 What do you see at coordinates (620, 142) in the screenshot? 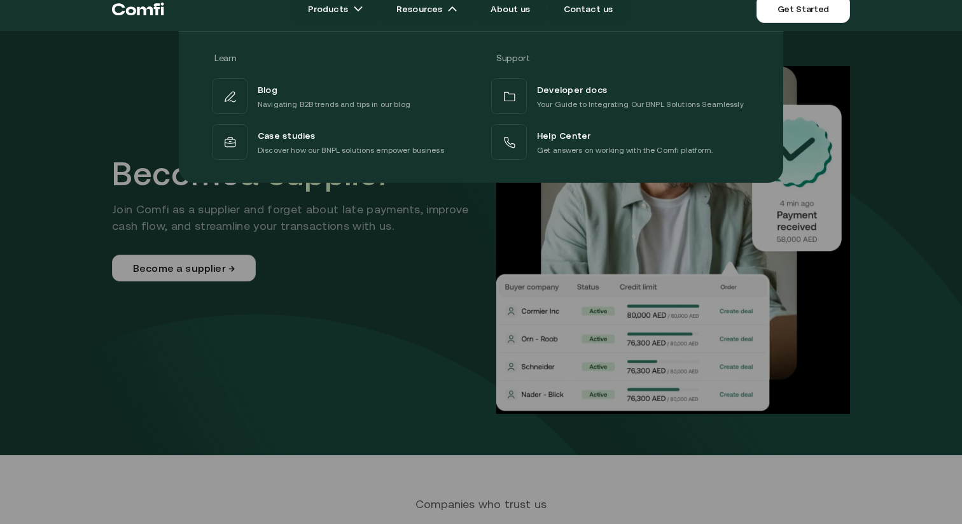
I see `a: Help CenterGet answers on working with the Comfi platform.` at bounding box center [620, 142].